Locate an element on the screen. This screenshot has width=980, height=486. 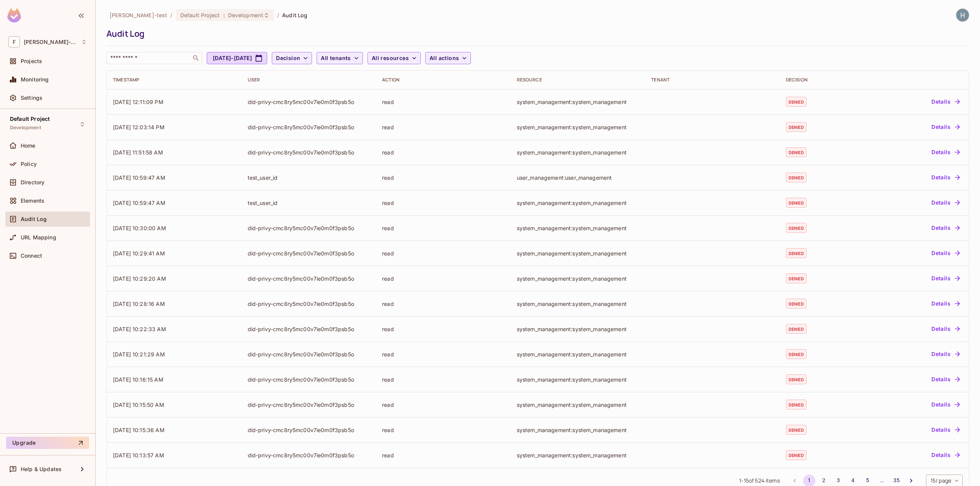
div: test_user_id is located at coordinates (309, 177).